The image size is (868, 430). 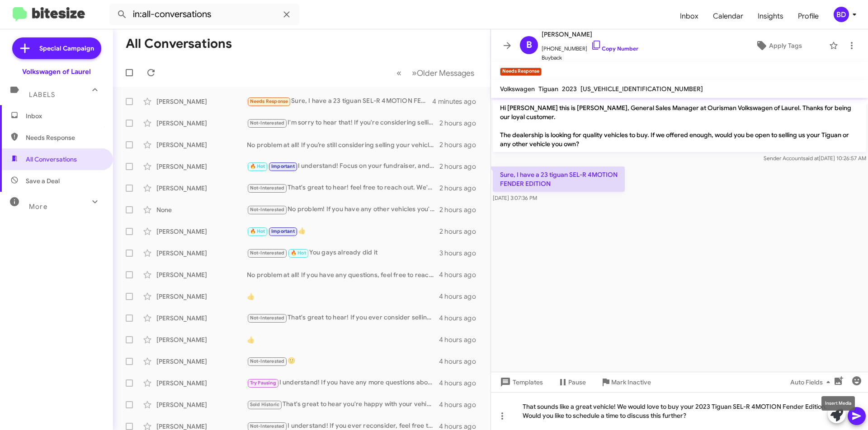 I want to click on button: BD, so click(x=842, y=14).